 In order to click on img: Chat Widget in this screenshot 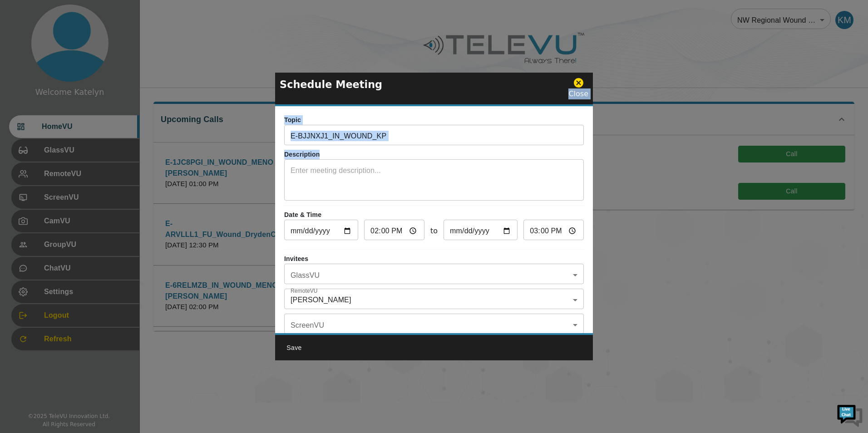, I will do `click(849, 415)`.